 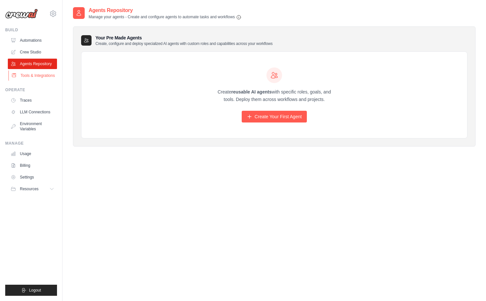 What do you see at coordinates (32, 100) in the screenshot?
I see `a: Traces` at bounding box center [32, 100].